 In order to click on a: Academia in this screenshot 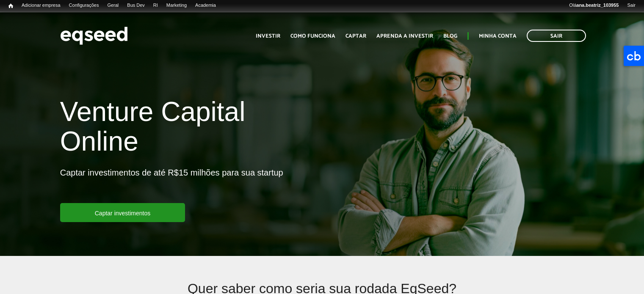, I will do `click(205, 6)`.